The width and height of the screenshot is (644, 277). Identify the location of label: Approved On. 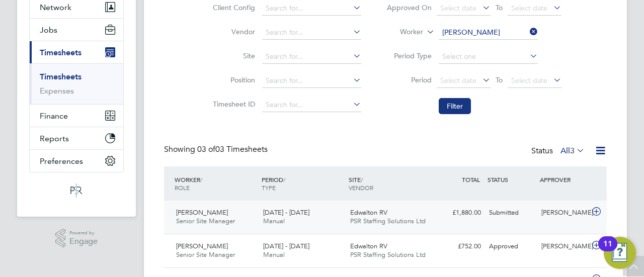
(409, 8).